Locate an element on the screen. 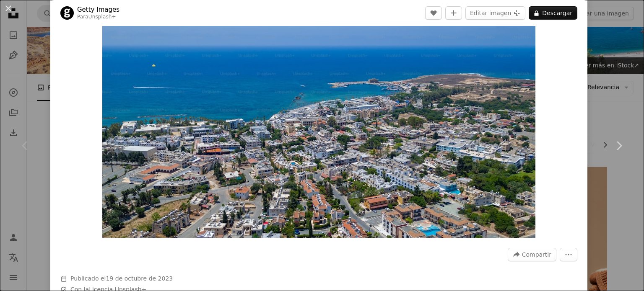 This screenshot has height=291, width=644. button: Compartir esta imagen is located at coordinates (533, 255).